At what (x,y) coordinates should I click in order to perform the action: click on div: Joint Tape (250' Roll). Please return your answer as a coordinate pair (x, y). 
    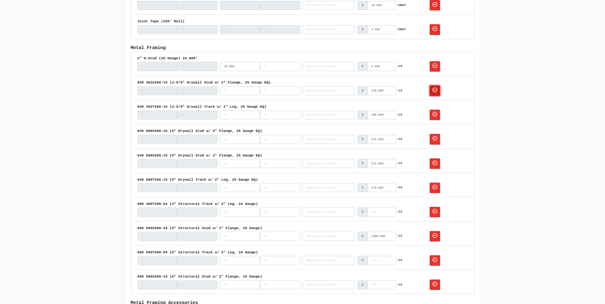
    Looking at the image, I should click on (302, 21).